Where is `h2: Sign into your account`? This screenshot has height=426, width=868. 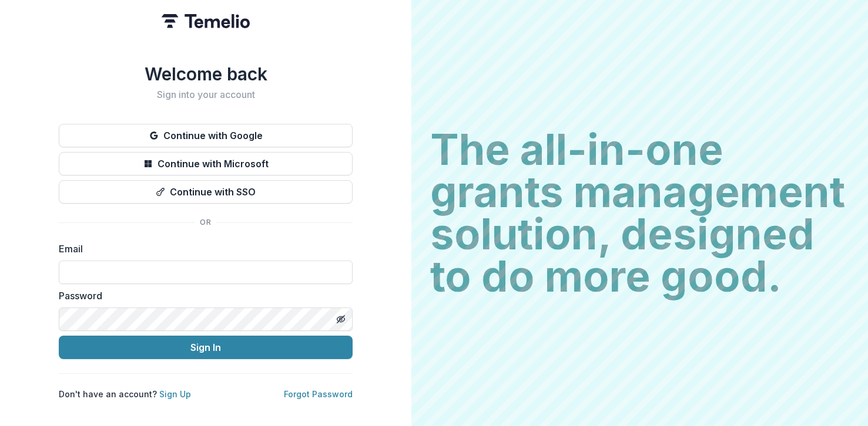 h2: Sign into your account is located at coordinates (206, 95).